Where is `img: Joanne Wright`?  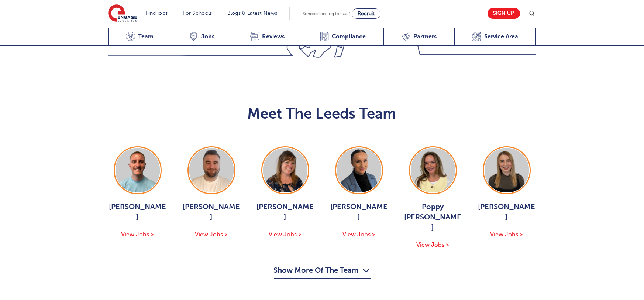 img: Joanne Wright is located at coordinates (286, 171).